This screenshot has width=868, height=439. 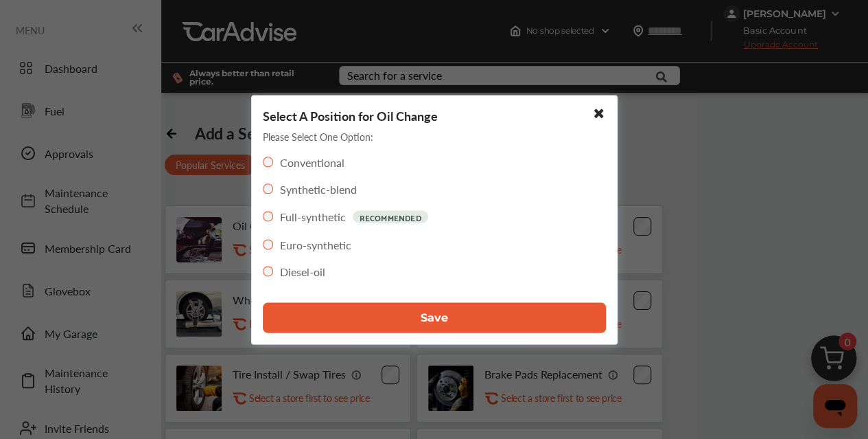 What do you see at coordinates (391, 216) in the screenshot?
I see `p: RECOMMENDED` at bounding box center [391, 216].